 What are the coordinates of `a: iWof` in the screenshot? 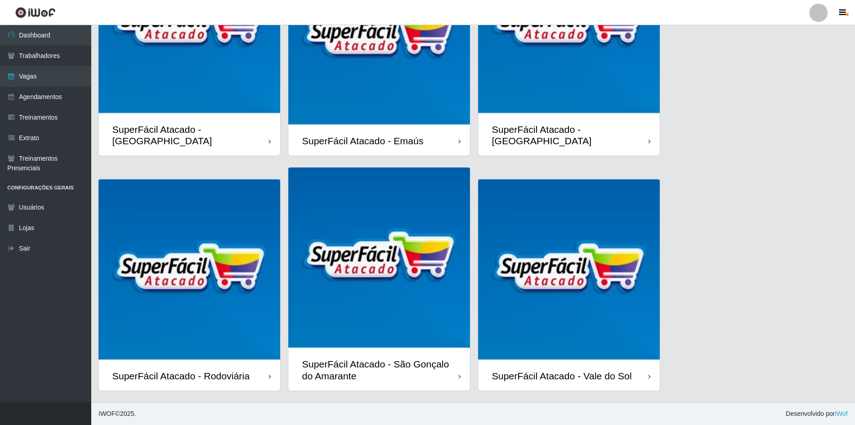 It's located at (842, 414).